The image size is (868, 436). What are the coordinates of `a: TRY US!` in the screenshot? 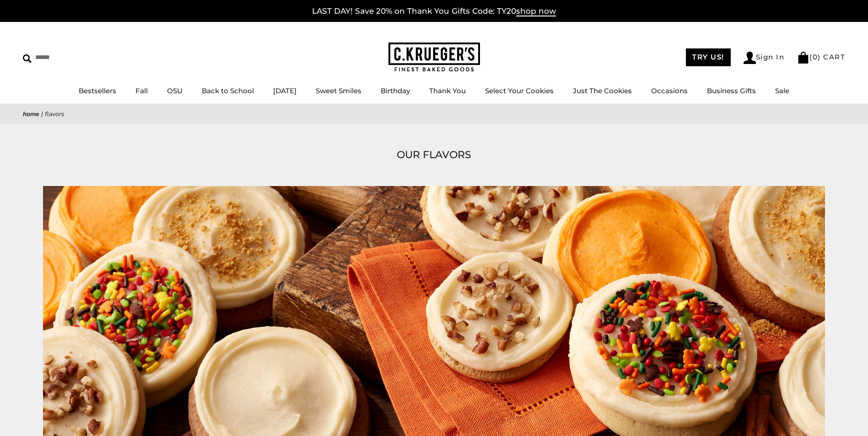 It's located at (708, 57).